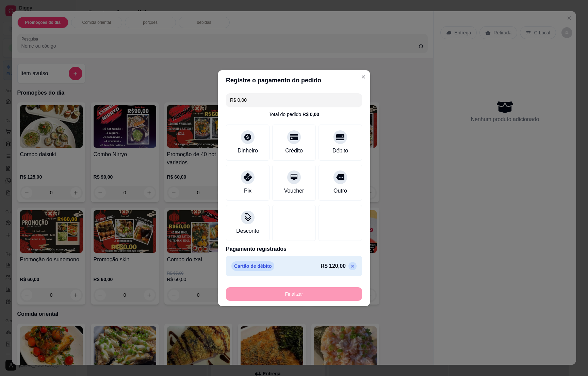 The image size is (588, 376). I want to click on div: Dinheiro, so click(248, 150).